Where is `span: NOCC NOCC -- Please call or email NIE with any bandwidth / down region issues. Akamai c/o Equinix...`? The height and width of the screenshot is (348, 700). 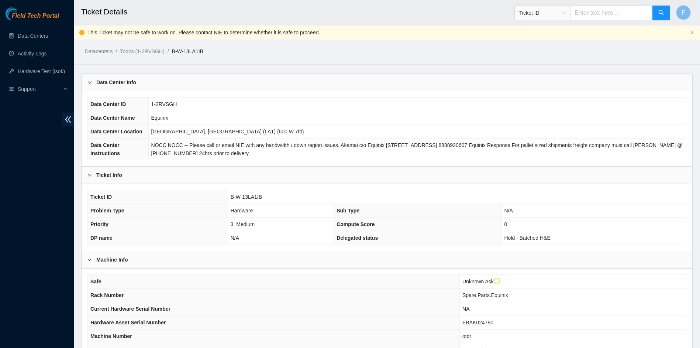
span: NOCC NOCC -- Please call or email NIE with any bandwidth / down region issues. Akamai c/o Equinix... is located at coordinates (417, 149).